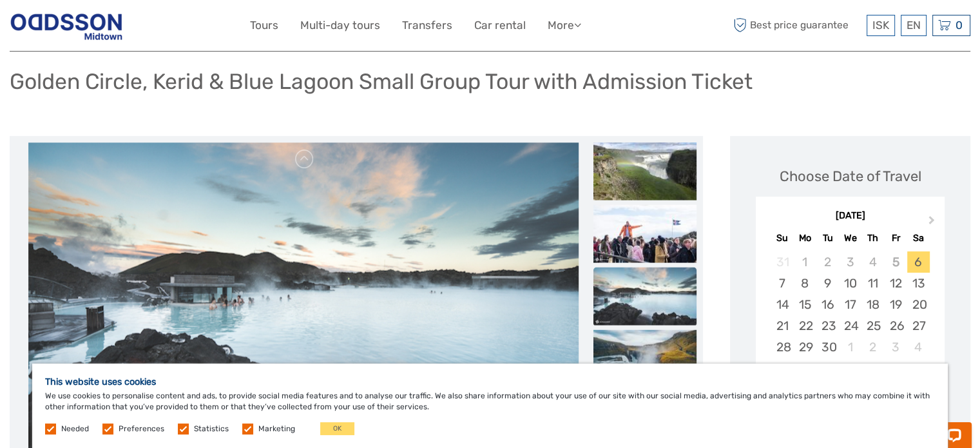 The height and width of the screenshot is (448, 980). What do you see at coordinates (805, 369) in the screenshot?
I see `div: Choose Monday, October 6th, 2025` at bounding box center [805, 369].